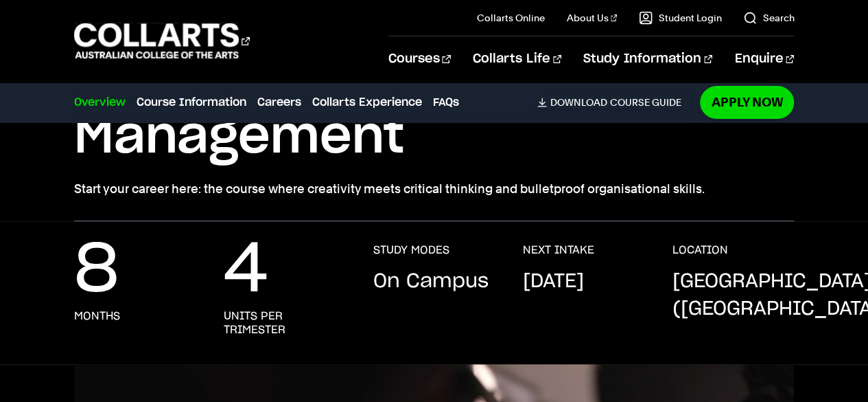 The width and height of the screenshot is (868, 402). Describe the element at coordinates (648, 59) in the screenshot. I see `a: Study Information` at that location.